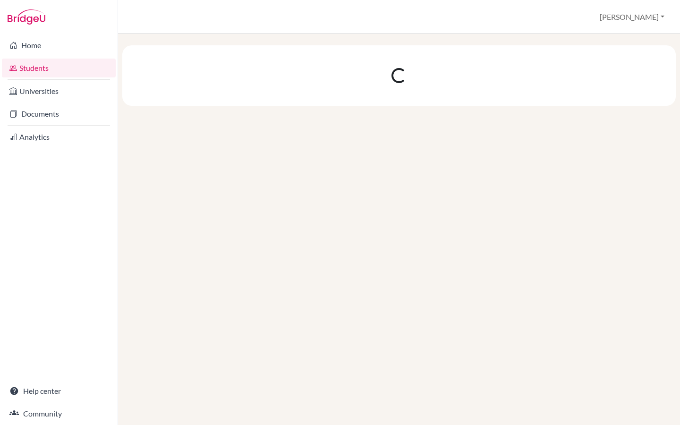 Image resolution: width=680 pixels, height=425 pixels. Describe the element at coordinates (59, 391) in the screenshot. I see `a: Help center` at that location.